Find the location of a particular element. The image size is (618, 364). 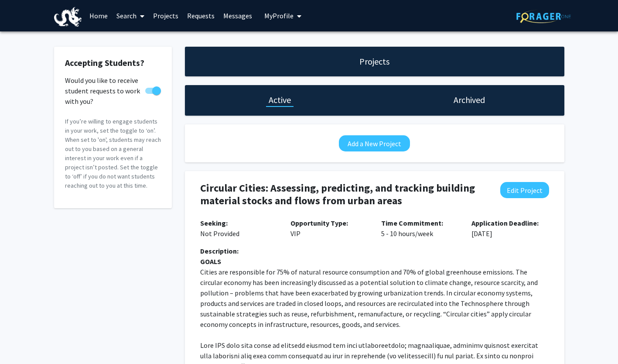

img: Drexel University Logo is located at coordinates (68, 16).